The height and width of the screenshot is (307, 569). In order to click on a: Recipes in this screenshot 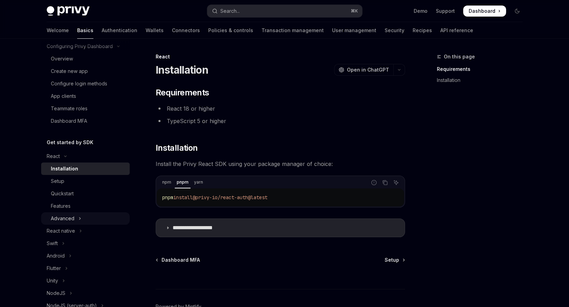, I will do `click(423, 30)`.